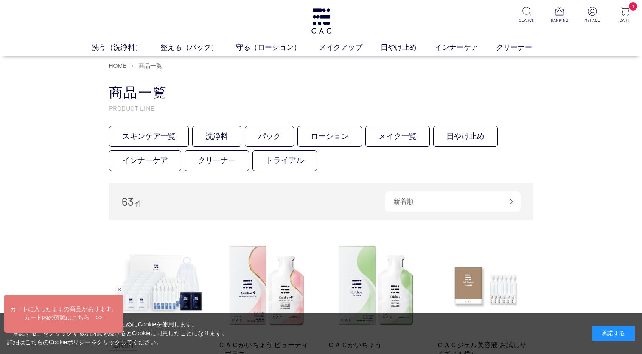  What do you see at coordinates (592, 20) in the screenshot?
I see `p: MYPAGE` at bounding box center [592, 20].